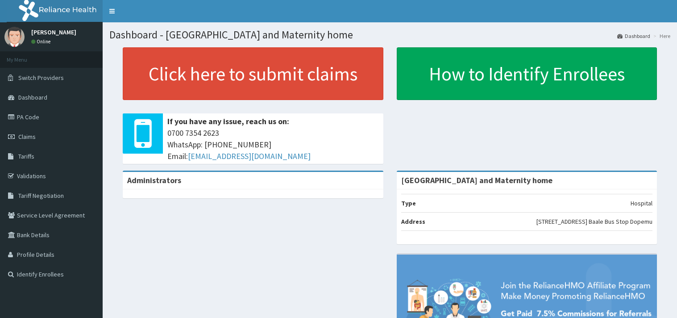 The width and height of the screenshot is (677, 318). What do you see at coordinates (26, 156) in the screenshot?
I see `span: Tariffs` at bounding box center [26, 156].